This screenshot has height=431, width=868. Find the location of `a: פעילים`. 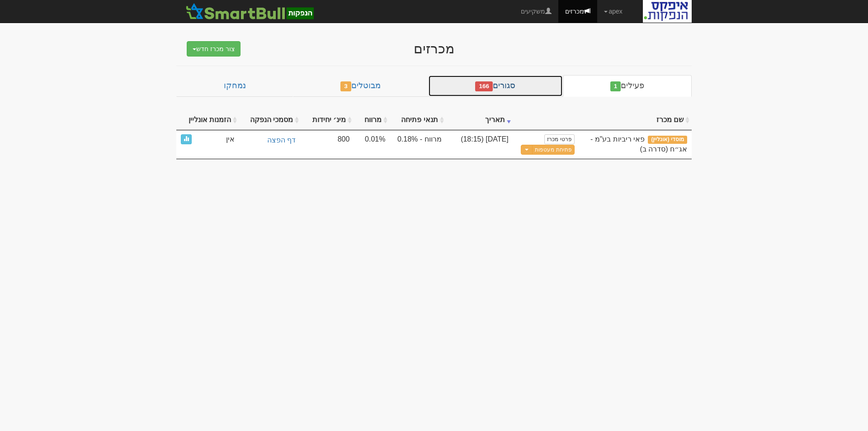

a: פעילים is located at coordinates (627, 86).